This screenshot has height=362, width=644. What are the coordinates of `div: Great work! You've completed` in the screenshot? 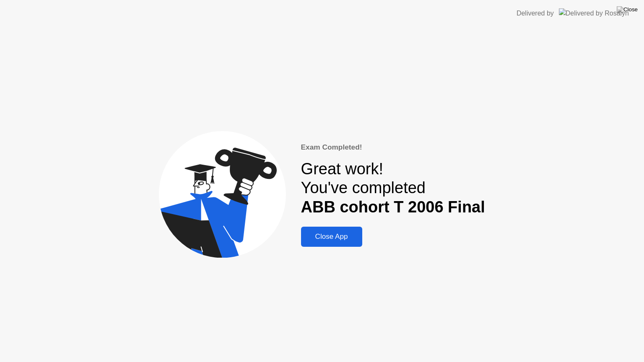 It's located at (393, 189).